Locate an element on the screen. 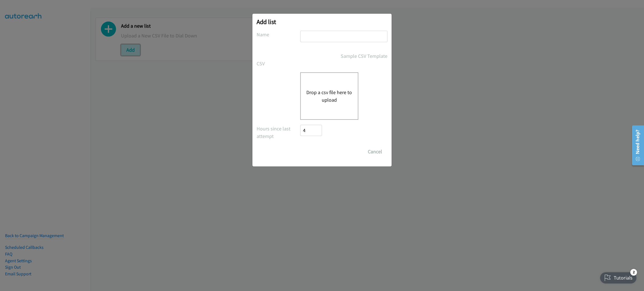 Image resolution: width=644 pixels, height=291 pixels. div: Open Resource Center is located at coordinates (10, 22).